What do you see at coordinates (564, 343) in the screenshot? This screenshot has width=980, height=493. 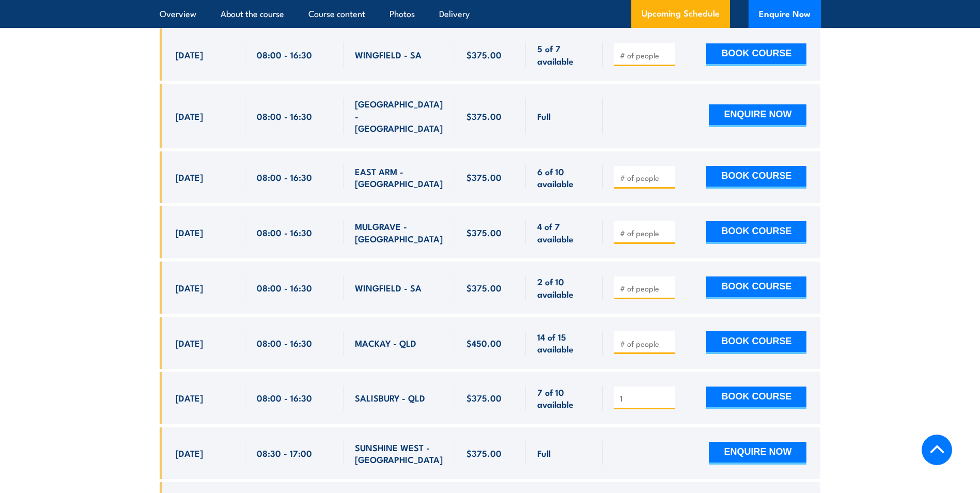 I see `span: 14 of 15 available` at bounding box center [564, 343].